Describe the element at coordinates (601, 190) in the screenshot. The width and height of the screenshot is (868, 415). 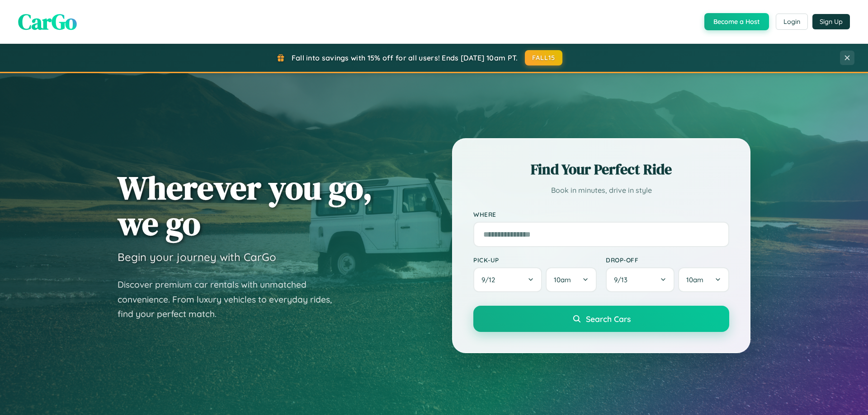
I see `p: Book in minutes, drive in style` at that location.